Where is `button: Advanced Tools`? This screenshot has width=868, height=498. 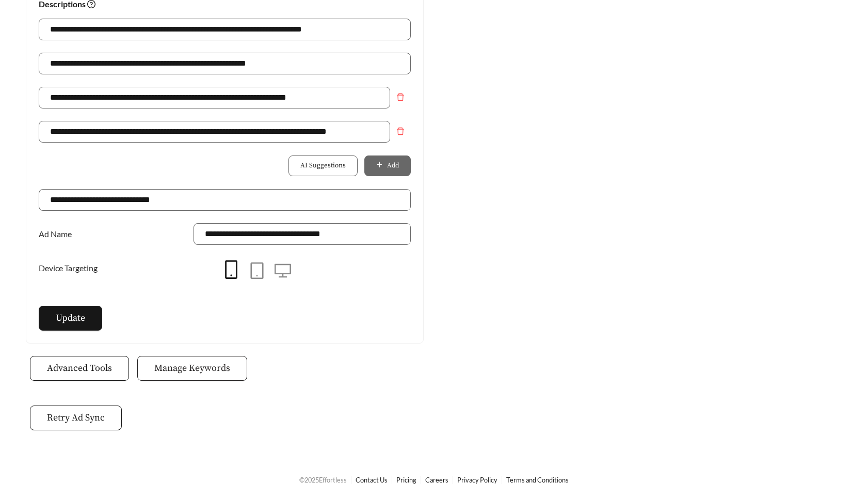
button: Advanced Tools is located at coordinates (79, 368).